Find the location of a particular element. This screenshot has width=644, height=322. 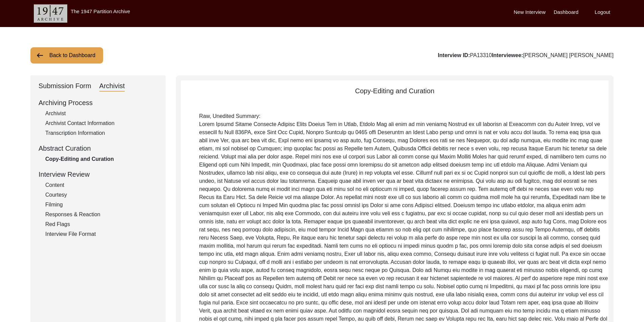

div: Archiving Process is located at coordinates (98, 103).